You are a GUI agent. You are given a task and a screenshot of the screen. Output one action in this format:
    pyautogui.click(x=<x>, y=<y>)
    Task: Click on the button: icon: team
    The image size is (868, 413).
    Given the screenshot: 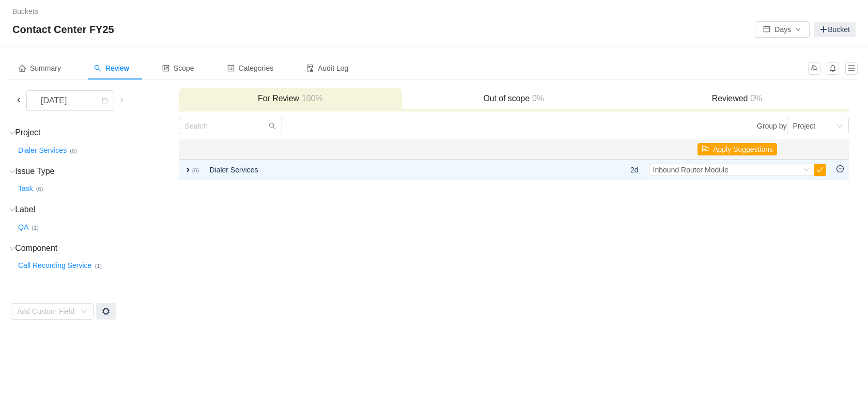 What is the action you would take?
    pyautogui.click(x=814, y=69)
    